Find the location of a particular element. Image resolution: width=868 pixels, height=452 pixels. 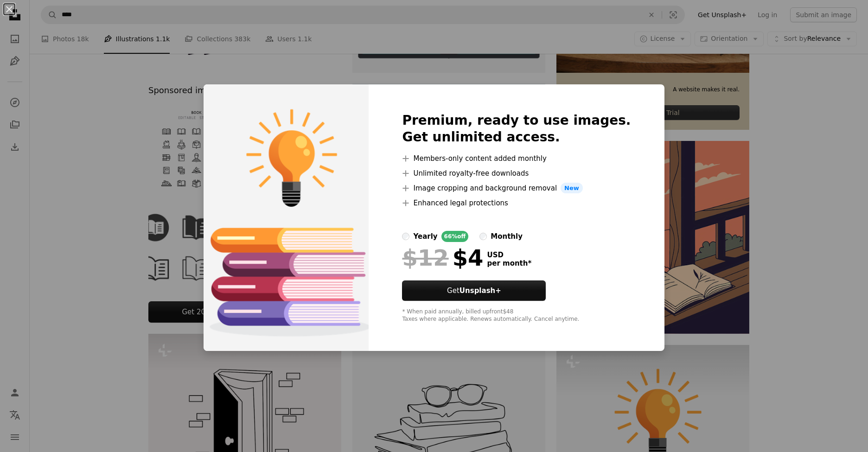

div: * When paid annually, billed upfront $48 Taxes where applicable. Renews automatically. Cancel any... is located at coordinates (516, 315).